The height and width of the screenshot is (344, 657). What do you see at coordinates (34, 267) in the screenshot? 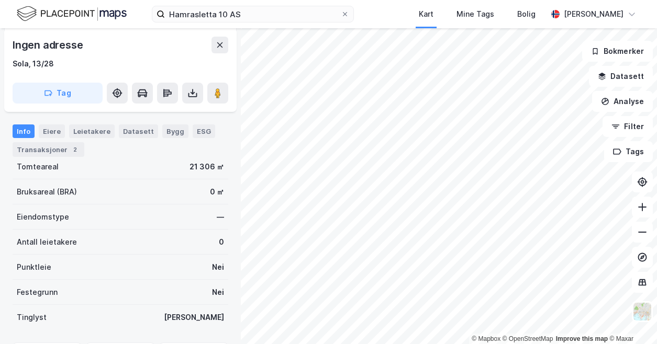
I see `div: Punktleie` at bounding box center [34, 267].